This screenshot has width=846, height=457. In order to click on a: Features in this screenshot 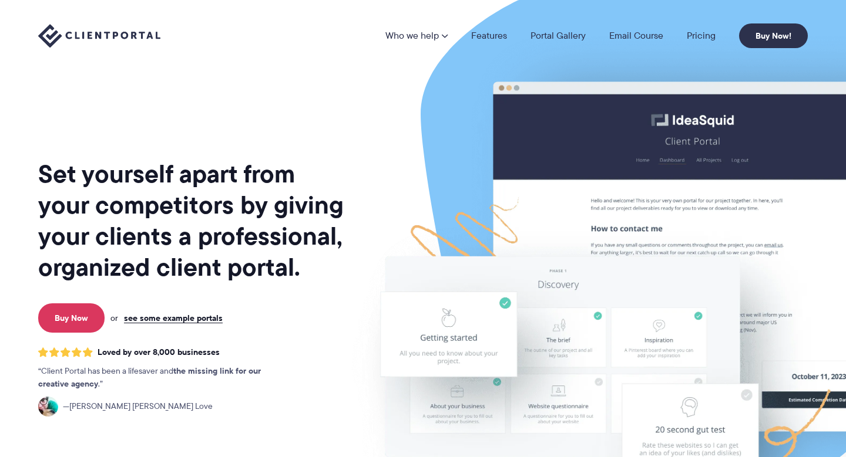, I will do `click(489, 36)`.